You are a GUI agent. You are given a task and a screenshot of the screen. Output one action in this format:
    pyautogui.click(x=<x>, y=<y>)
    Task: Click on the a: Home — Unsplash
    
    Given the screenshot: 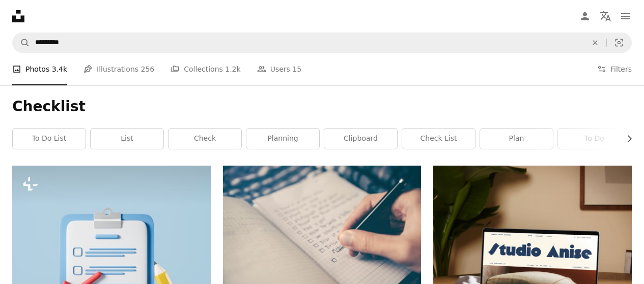 What is the action you would take?
    pyautogui.click(x=18, y=16)
    